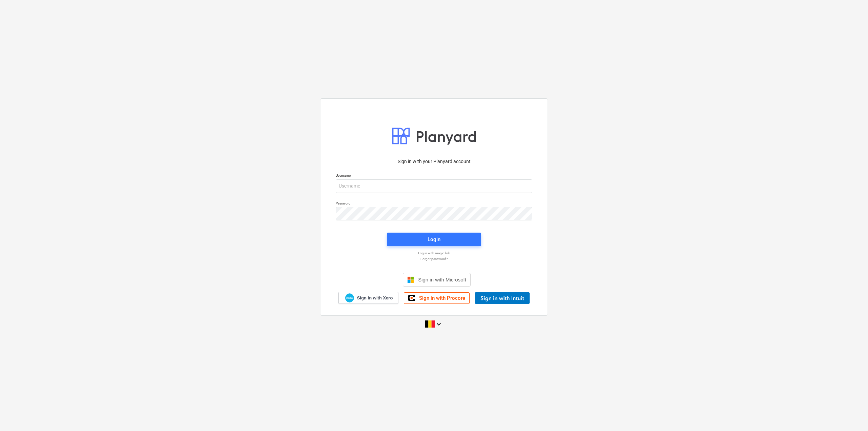 This screenshot has height=431, width=868. I want to click on img: Xero logo, so click(350, 298).